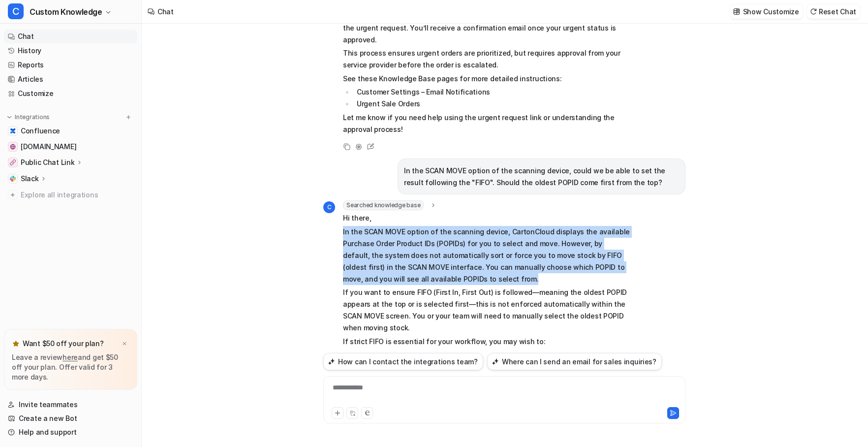 The image size is (868, 447). I want to click on span: Confluence, so click(41, 131).